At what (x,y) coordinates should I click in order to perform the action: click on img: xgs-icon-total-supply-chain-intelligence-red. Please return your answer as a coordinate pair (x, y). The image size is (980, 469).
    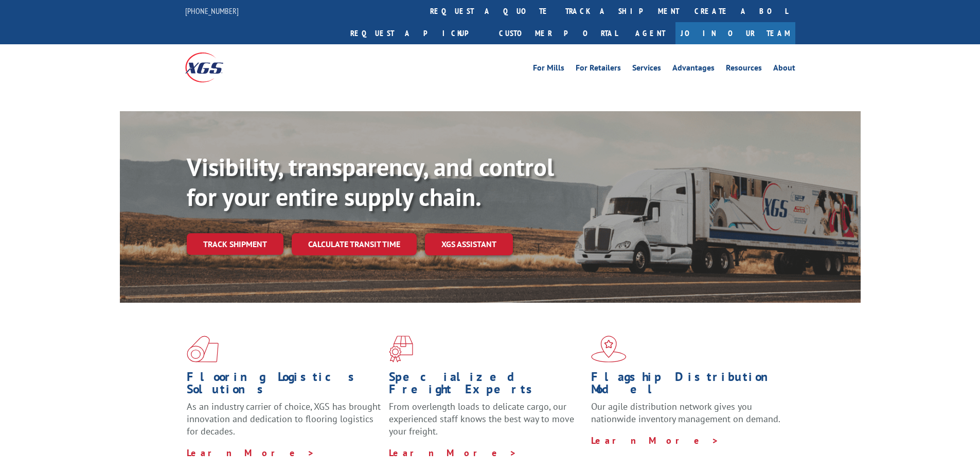
    Looking at the image, I should click on (203, 349).